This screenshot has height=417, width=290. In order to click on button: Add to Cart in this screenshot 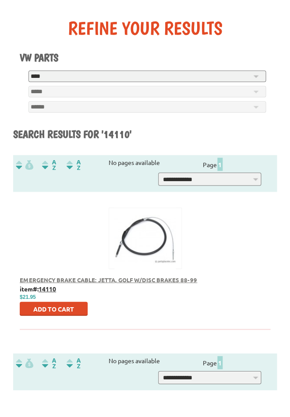, I will do `click(53, 308)`.